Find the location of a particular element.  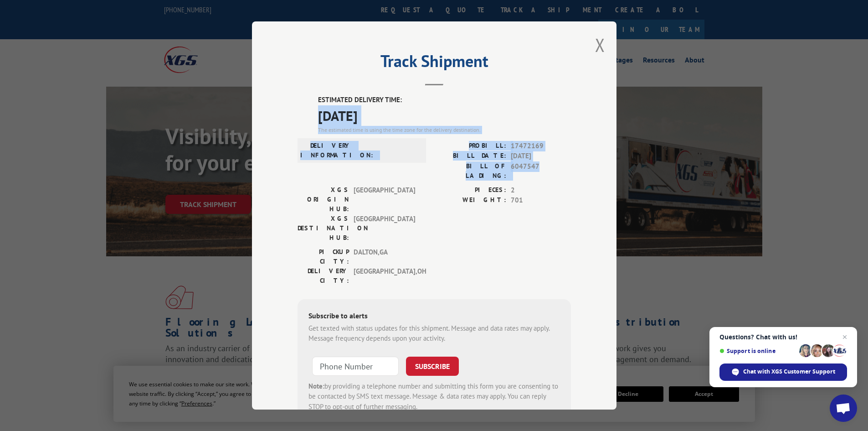

span: 6047547 is located at coordinates (541, 171).